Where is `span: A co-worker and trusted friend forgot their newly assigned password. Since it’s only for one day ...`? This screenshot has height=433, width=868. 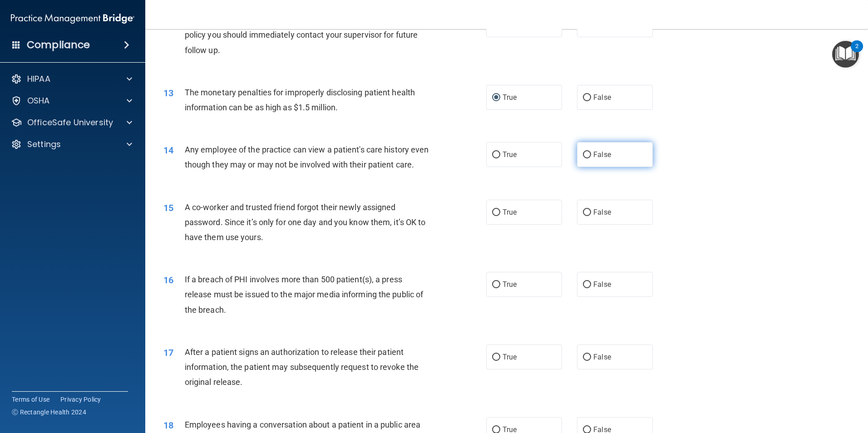
span: A co-worker and trusted friend forgot their newly assigned password. Since it’s only for one day ... is located at coordinates (305, 222).